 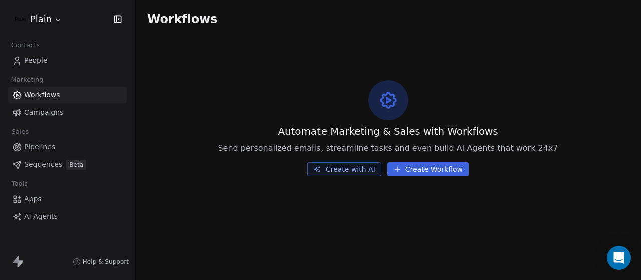 What do you see at coordinates (40, 147) in the screenshot?
I see `span: Pipelines` at bounding box center [40, 147].